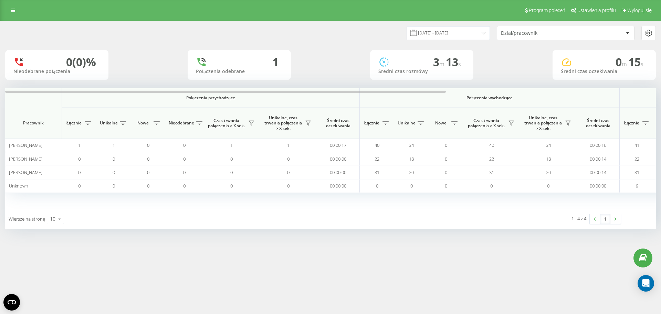  I want to click on div: Średni czas rozmówy, so click(422, 71).